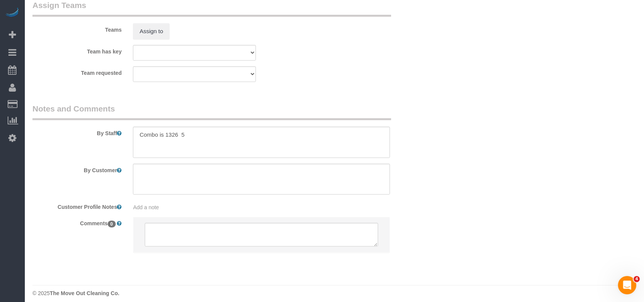  Describe the element at coordinates (111, 224) in the screenshot. I see `span: 0` at that location.